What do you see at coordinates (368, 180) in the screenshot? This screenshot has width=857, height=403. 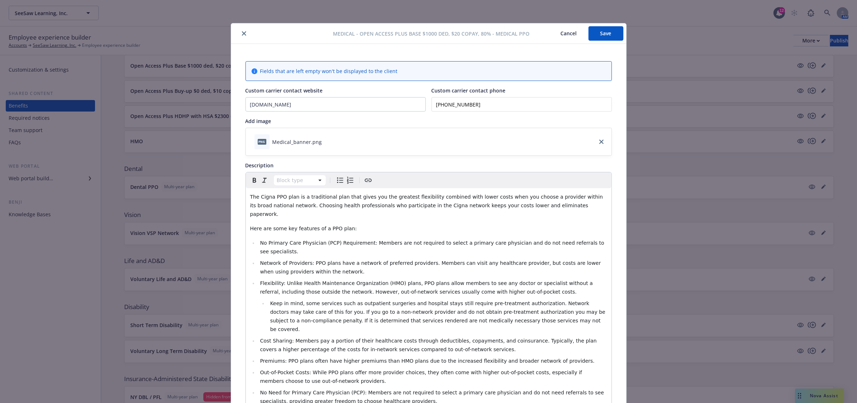 I see `button: Create link` at bounding box center [368, 180].